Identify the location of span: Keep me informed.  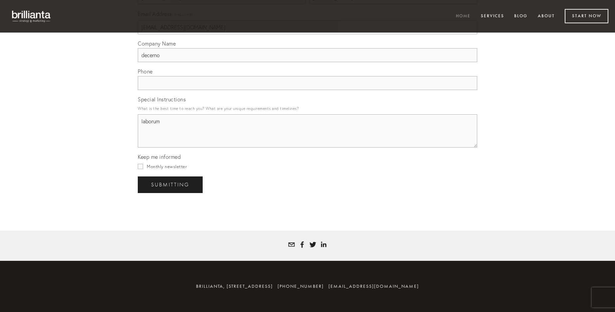
(159, 157).